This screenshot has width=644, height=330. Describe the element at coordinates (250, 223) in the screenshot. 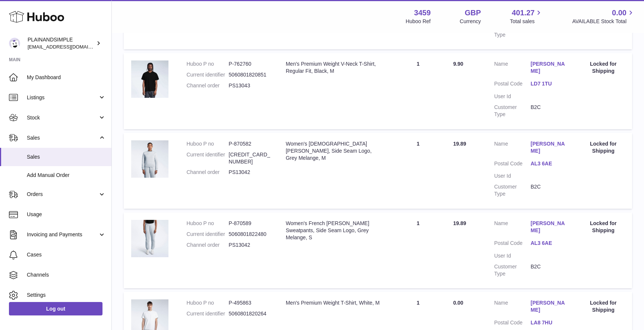

I see `dd: P-870589` at that location.